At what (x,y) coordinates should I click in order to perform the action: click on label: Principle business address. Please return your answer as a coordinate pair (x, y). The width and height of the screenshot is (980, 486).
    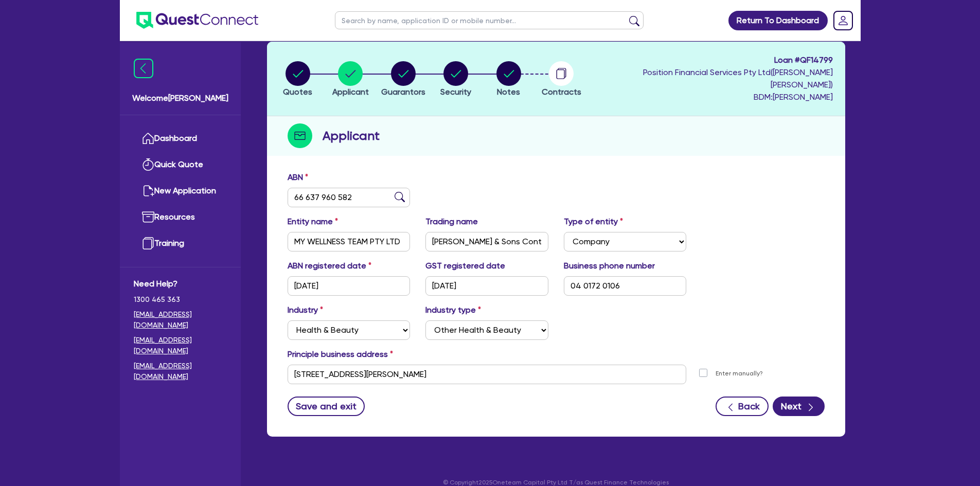
    Looking at the image, I should click on (340, 355).